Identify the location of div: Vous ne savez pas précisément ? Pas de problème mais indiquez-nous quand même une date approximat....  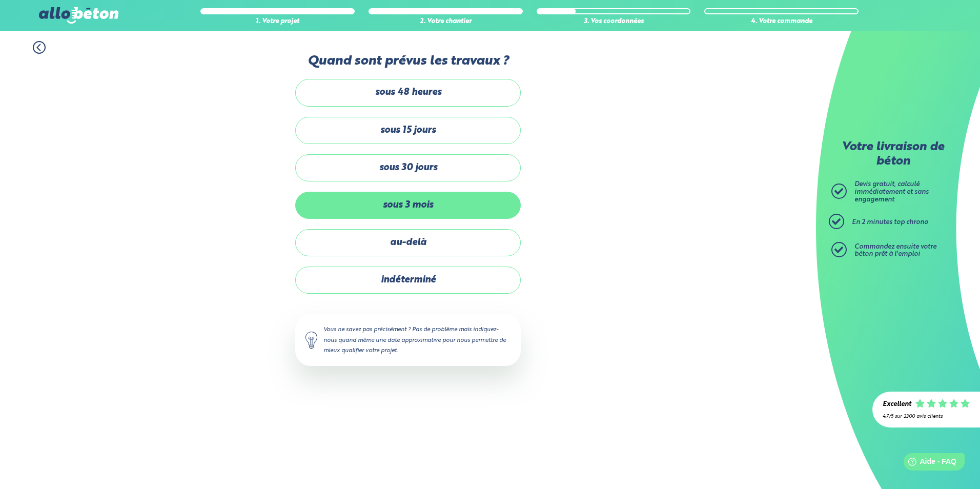
(408, 340).